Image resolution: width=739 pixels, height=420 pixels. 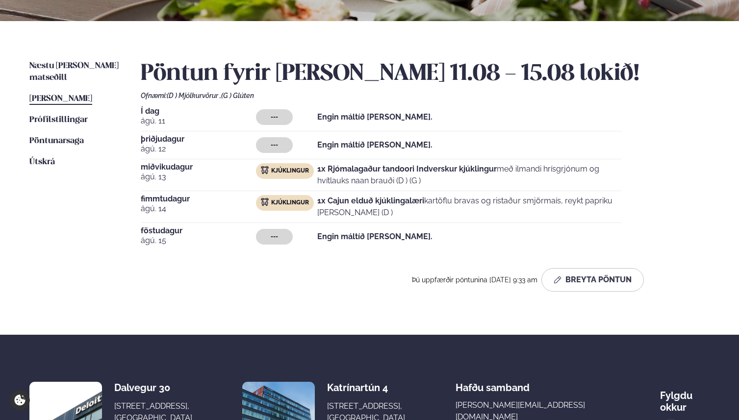 What do you see at coordinates (425, 96) in the screenshot?
I see `div: Ofnæmi:` at bounding box center [425, 96].